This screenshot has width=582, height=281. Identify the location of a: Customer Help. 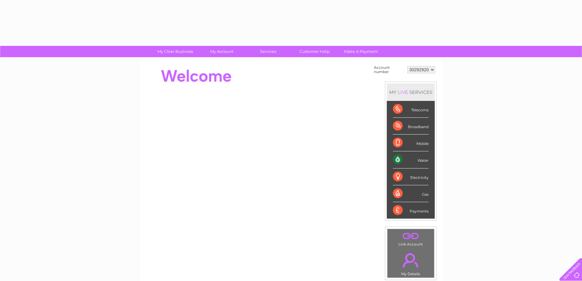
(314, 51).